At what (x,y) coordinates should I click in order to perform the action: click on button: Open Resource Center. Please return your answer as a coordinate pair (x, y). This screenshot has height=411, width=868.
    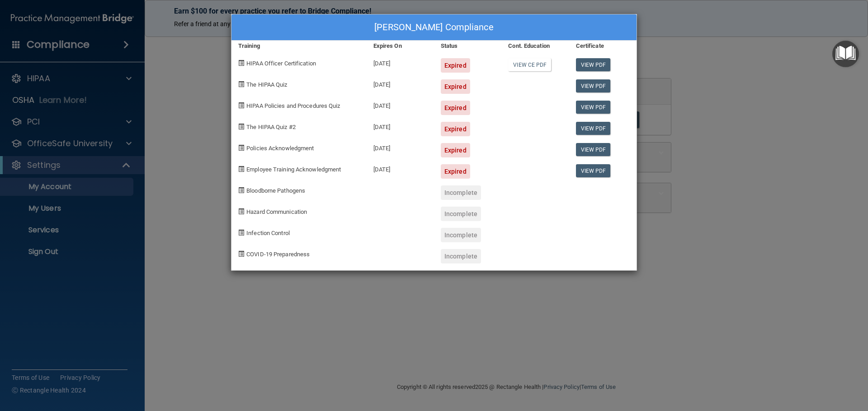
    Looking at the image, I should click on (845, 54).